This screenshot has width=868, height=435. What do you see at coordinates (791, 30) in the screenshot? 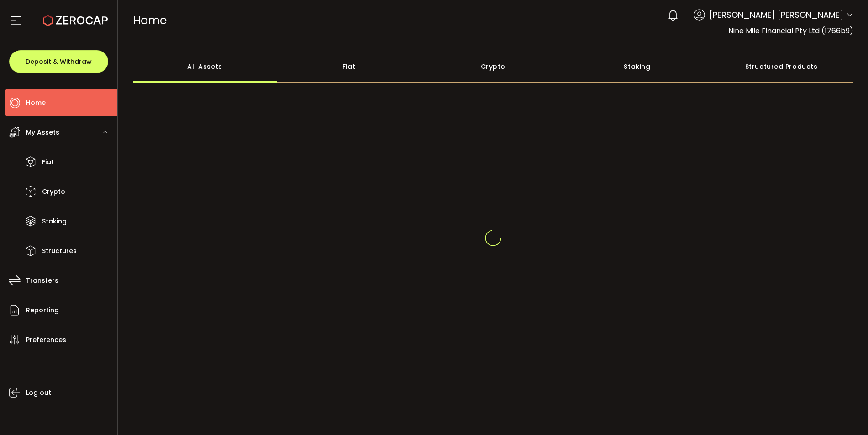
I see `span: Nine Mile Financial Pty Ltd (1766b9)` at bounding box center [791, 30].